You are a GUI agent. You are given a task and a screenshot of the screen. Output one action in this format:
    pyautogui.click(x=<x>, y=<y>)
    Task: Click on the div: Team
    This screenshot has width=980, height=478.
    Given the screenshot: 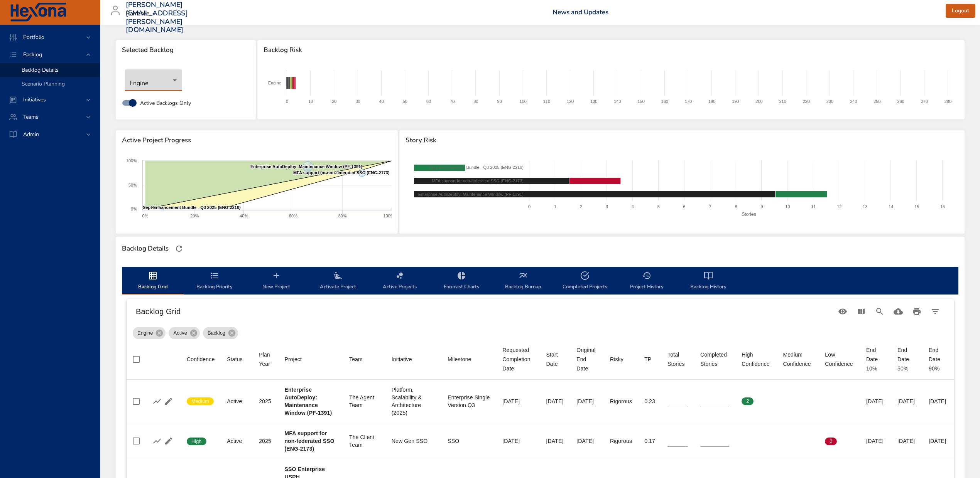 What is the action you would take?
    pyautogui.click(x=356, y=359)
    